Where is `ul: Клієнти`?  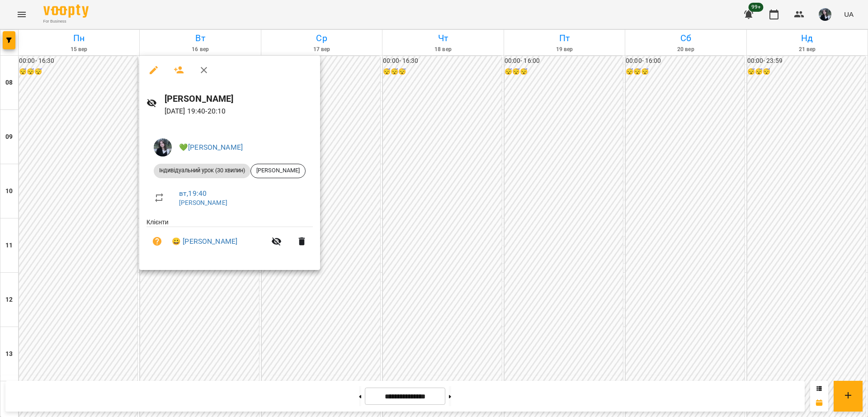
ul: Клієнти is located at coordinates (230, 238).